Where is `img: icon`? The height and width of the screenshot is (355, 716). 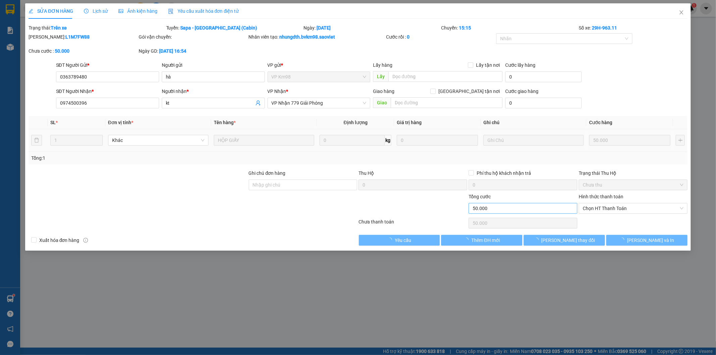 img: icon is located at coordinates (171, 11).